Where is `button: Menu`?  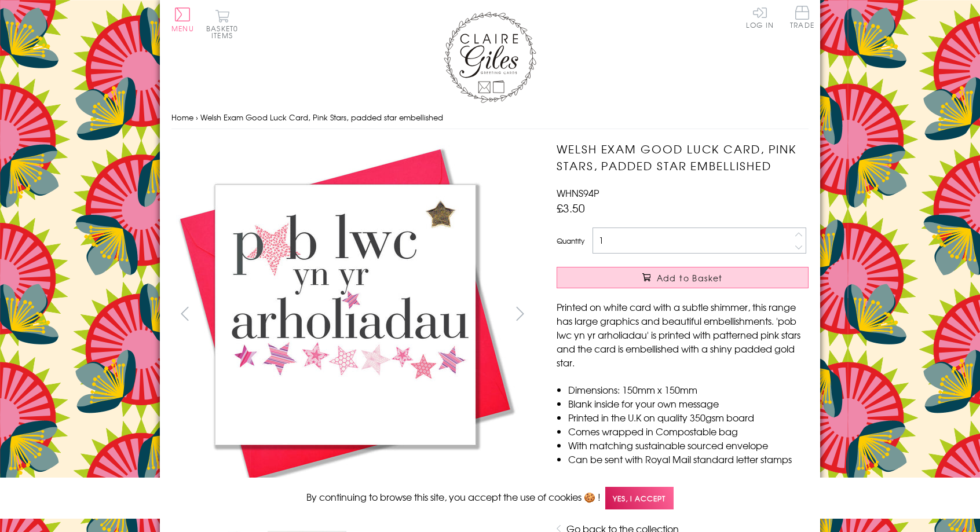 button: Menu is located at coordinates (183, 20).